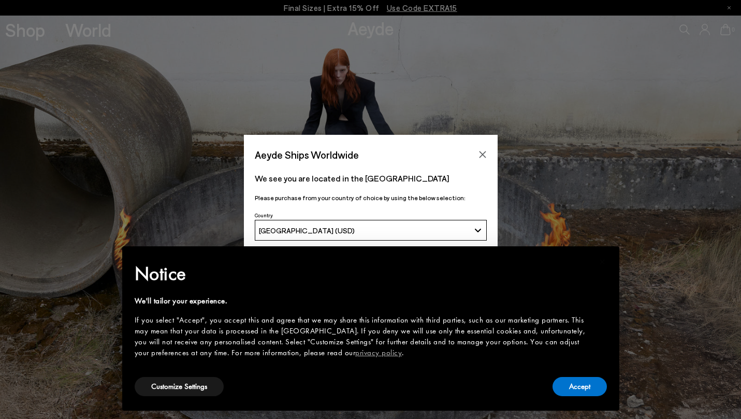 This screenshot has height=419, width=741. What do you see at coordinates (363, 301) in the screenshot?
I see `div: We'll tailor your experience.` at bounding box center [363, 301].